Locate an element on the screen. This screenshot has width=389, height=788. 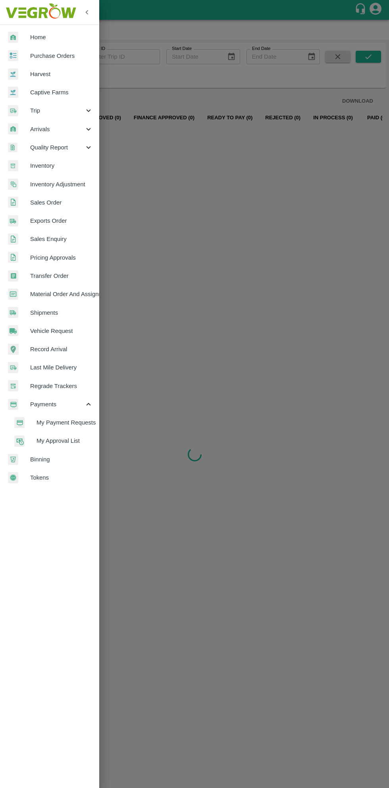
span: Exports Order is located at coordinates (61, 221).